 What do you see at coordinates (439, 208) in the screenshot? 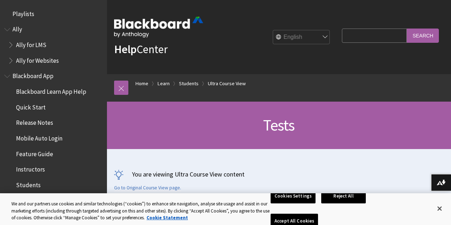
I see `button: Close` at bounding box center [439, 208].